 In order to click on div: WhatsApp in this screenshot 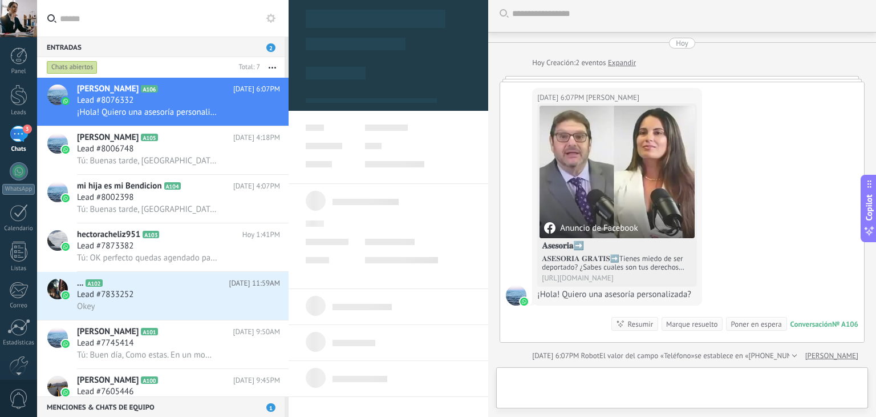, I will do `click(18, 189)`.